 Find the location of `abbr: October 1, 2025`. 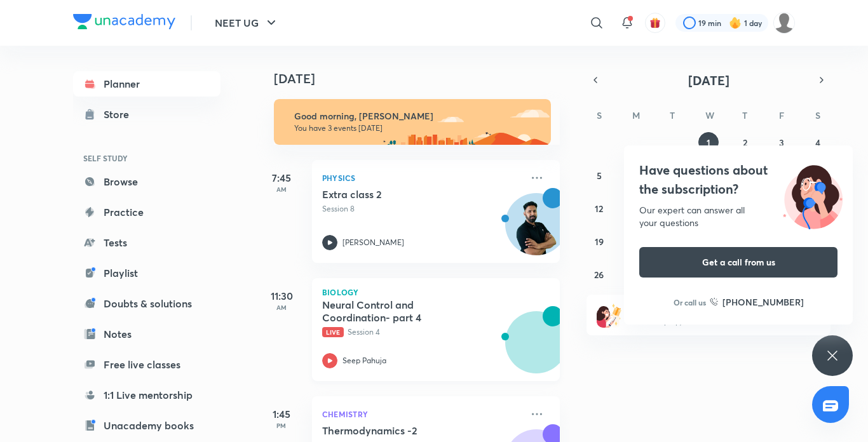

abbr: October 1, 2025 is located at coordinates (708, 143).